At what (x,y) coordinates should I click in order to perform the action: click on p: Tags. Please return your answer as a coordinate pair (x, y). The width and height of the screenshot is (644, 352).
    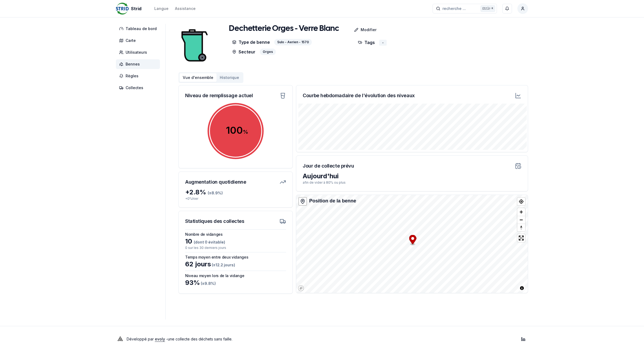
    Looking at the image, I should click on (366, 42).